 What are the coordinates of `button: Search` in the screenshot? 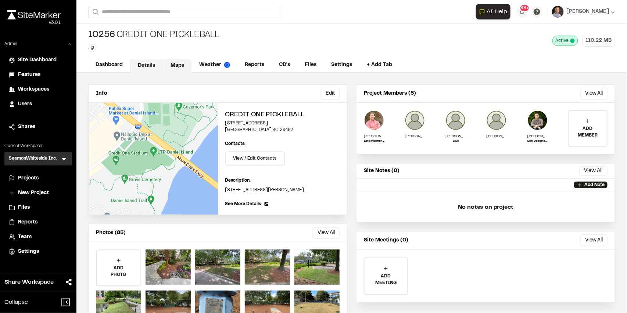 It's located at (95, 12).